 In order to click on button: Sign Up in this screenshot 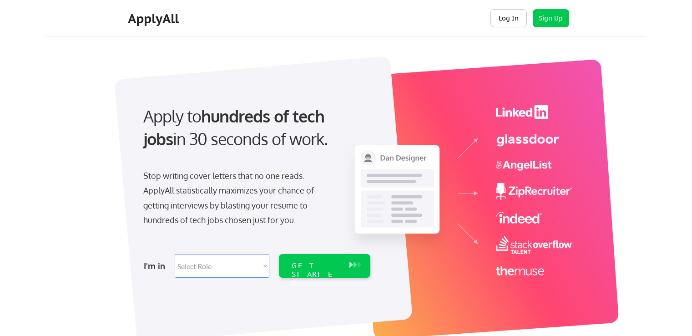, I will do `click(551, 18)`.